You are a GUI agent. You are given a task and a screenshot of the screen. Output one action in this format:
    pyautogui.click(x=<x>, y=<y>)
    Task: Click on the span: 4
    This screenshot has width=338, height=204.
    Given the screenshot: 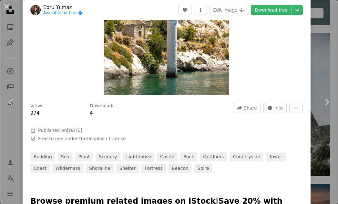 What is the action you would take?
    pyautogui.click(x=91, y=113)
    